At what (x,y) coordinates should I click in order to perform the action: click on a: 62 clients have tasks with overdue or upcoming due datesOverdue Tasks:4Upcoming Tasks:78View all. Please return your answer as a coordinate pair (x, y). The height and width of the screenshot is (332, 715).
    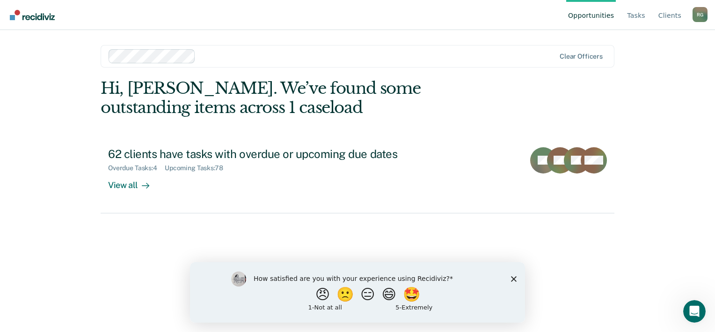
    Looking at the image, I should click on (358, 176).